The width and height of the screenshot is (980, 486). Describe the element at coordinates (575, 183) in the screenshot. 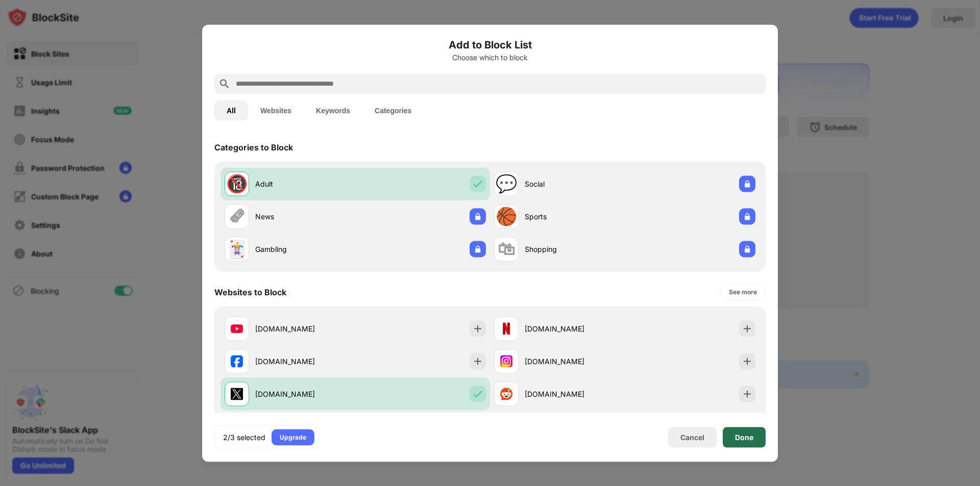

I see `div: Social` at that location.